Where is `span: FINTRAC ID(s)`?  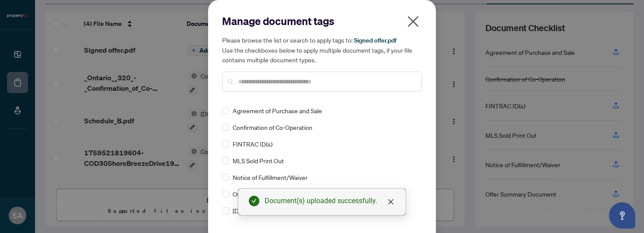
span: FINTRAC ID(s) is located at coordinates (252, 144).